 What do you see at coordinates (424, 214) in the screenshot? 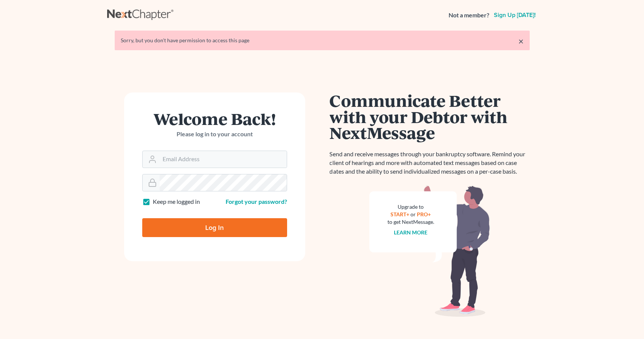
I see `a: PRO+` at bounding box center [424, 214].